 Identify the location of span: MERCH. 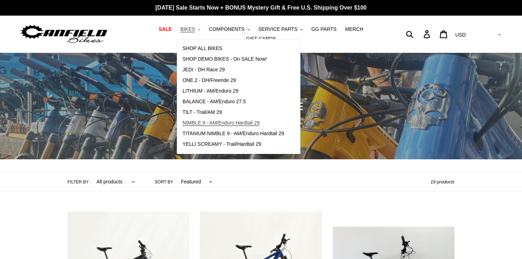
(354, 29).